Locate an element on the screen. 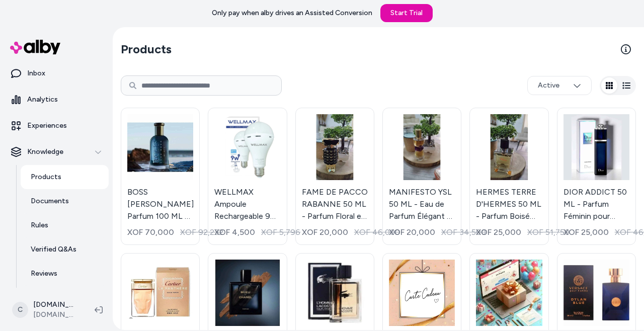  p: Experiences is located at coordinates (47, 126).